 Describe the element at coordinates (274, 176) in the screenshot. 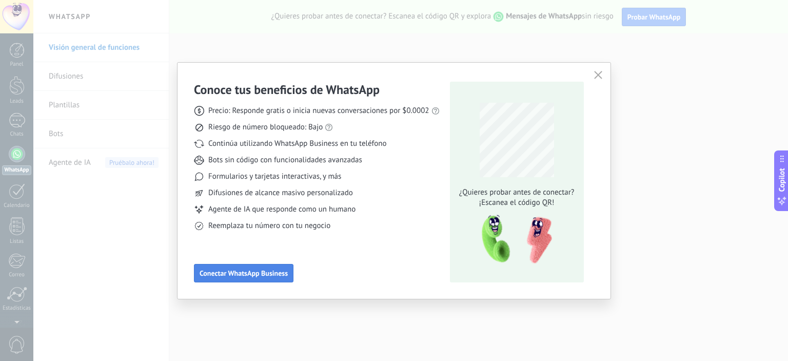

I see `span: Formularios y tarjetas interactivas, y más` at that location.